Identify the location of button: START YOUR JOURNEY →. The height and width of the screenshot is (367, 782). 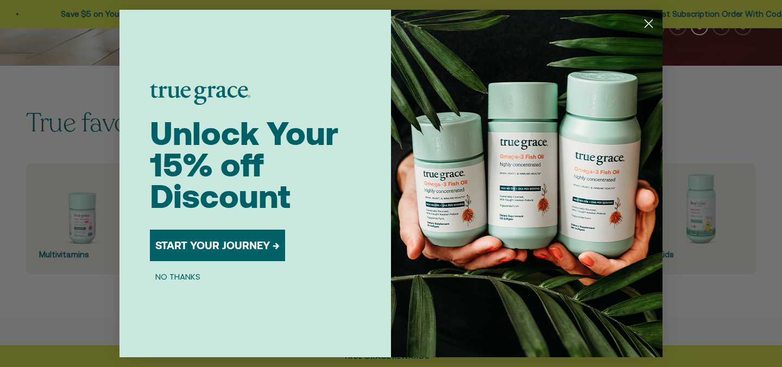
(217, 245).